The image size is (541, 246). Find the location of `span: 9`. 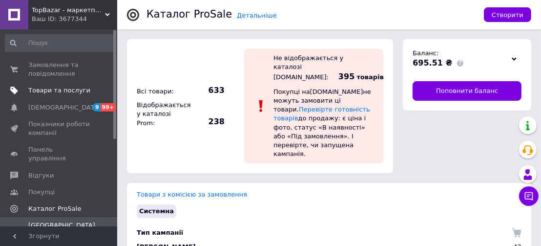

span: 9 is located at coordinates (97, 107).